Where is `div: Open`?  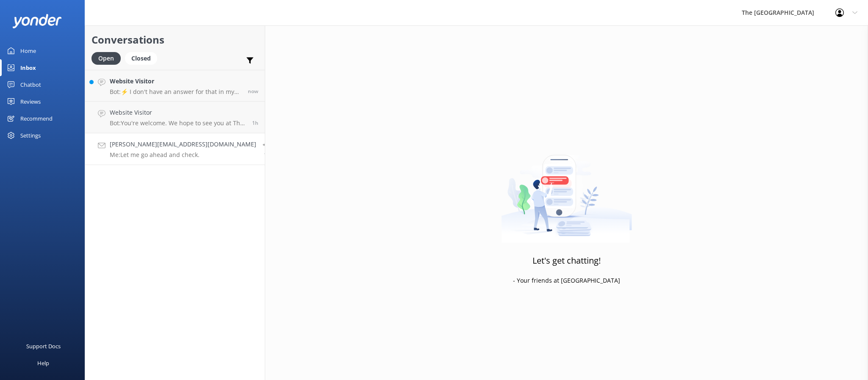 div: Open is located at coordinates (106, 58).